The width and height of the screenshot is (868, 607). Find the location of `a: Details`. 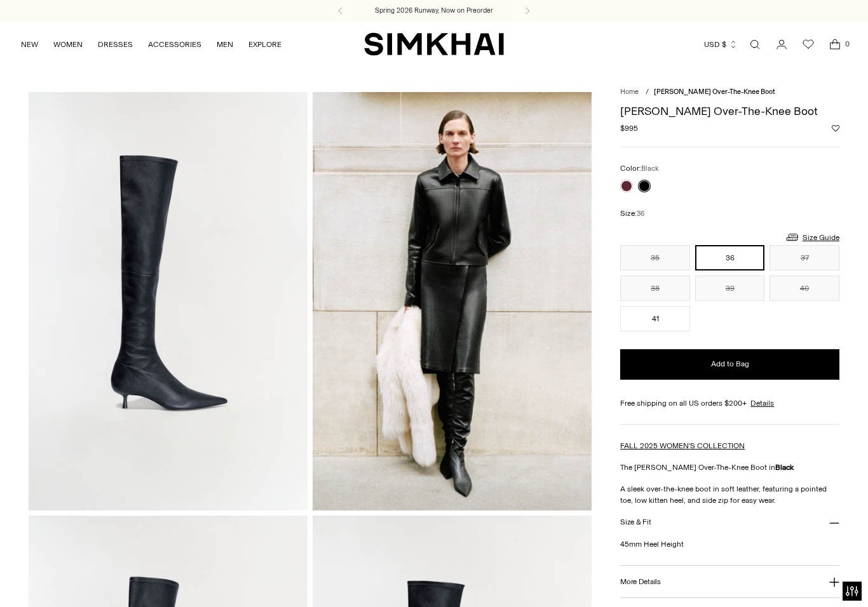

a: Details is located at coordinates (762, 403).